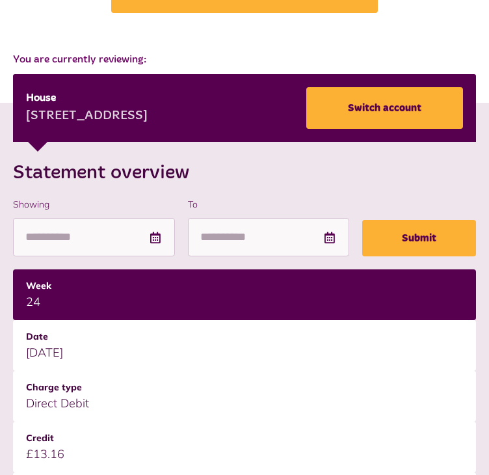  I want to click on h2: Statement overview, so click(245, 173).